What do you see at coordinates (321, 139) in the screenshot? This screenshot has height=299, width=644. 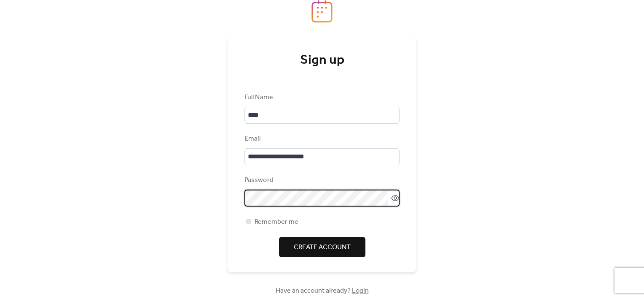 I see `div: Email` at bounding box center [321, 139].